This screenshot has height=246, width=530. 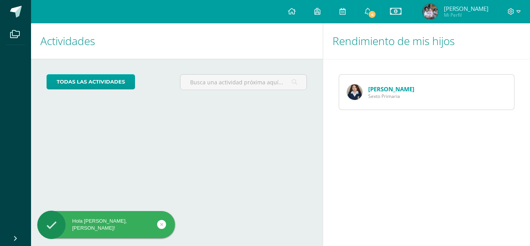 I want to click on input: Busca una actividad próxima aquí..., so click(x=244, y=82).